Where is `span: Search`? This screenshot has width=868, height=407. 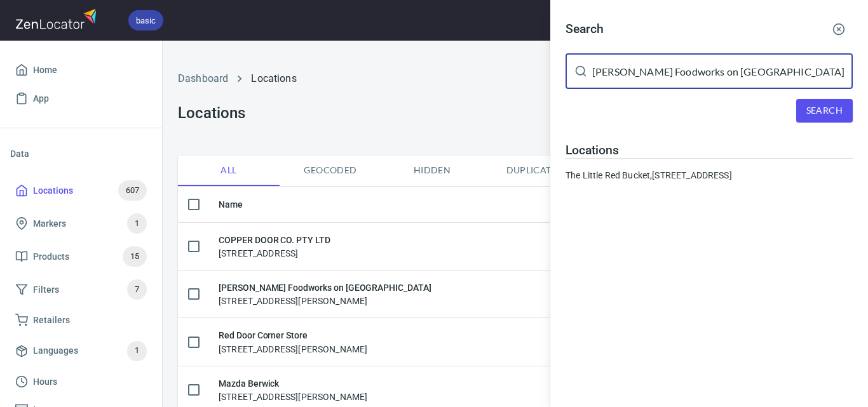
span: Search is located at coordinates (824, 110).